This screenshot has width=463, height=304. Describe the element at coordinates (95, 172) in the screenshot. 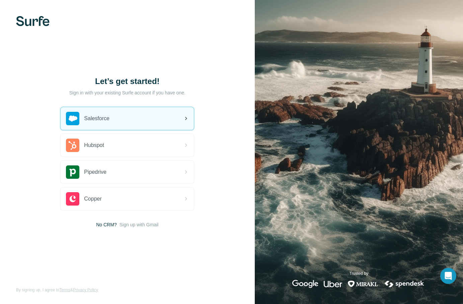

I see `span: Pipedrive` at that location.